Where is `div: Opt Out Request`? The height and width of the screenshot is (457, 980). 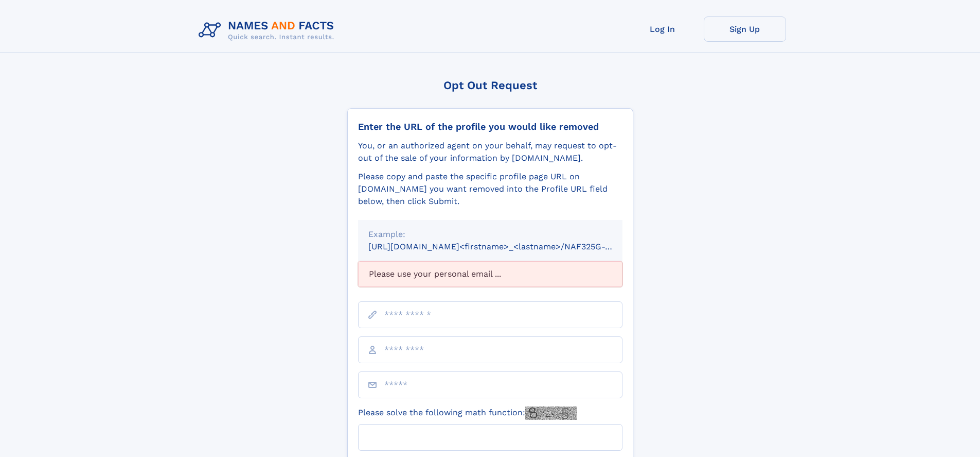 div: Opt Out Request is located at coordinates (490, 85).